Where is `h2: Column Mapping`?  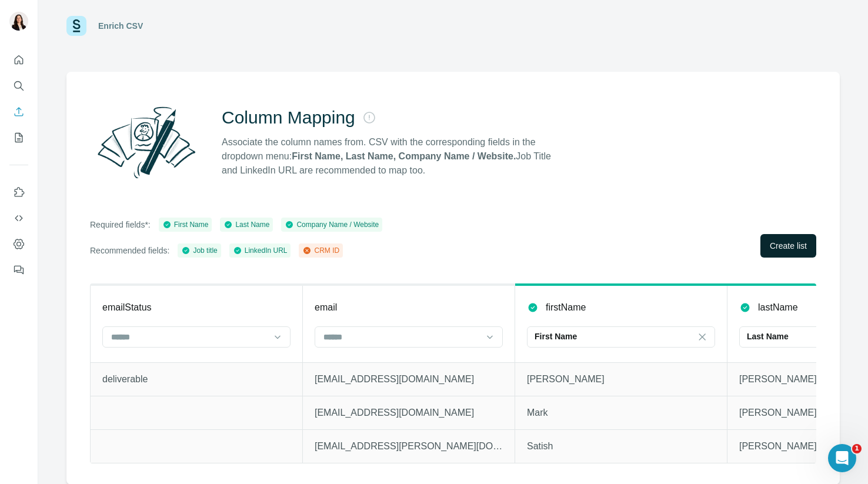
h2: Column Mapping is located at coordinates (288, 118).